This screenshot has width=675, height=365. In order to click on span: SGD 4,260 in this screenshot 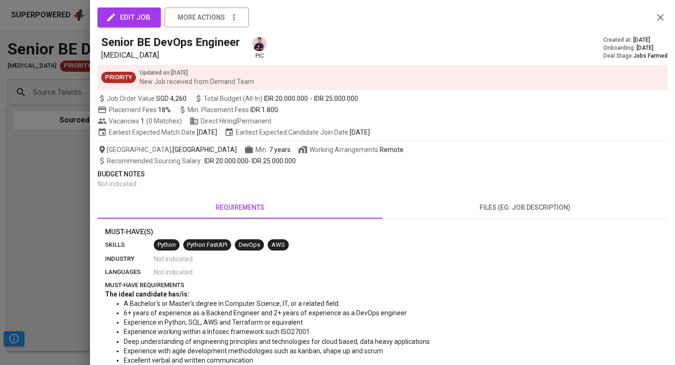, I will do `click(171, 98)`.